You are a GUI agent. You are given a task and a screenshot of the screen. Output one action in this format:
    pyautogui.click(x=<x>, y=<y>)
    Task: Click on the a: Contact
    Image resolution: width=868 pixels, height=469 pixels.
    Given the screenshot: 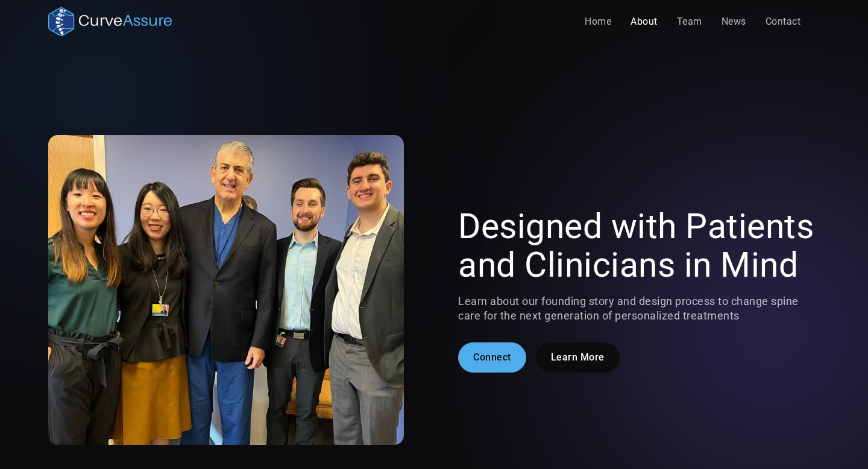 What is the action you would take?
    pyautogui.click(x=783, y=22)
    